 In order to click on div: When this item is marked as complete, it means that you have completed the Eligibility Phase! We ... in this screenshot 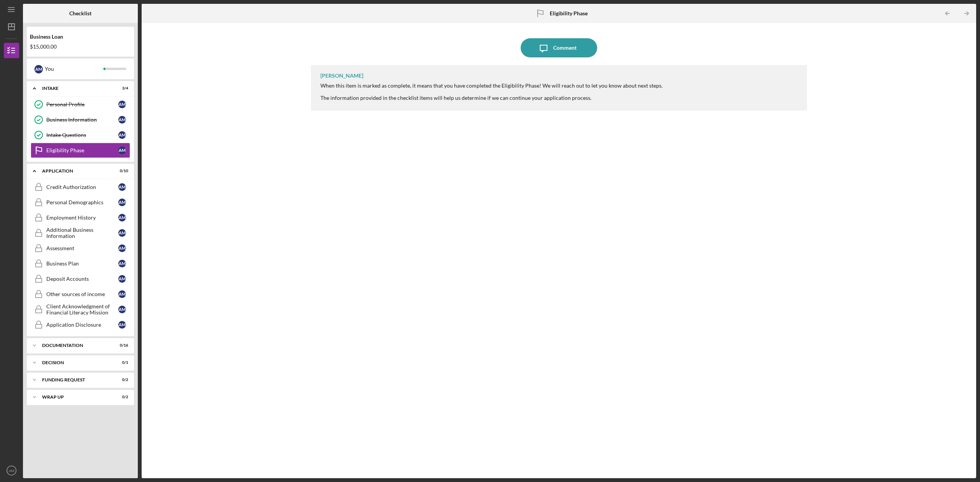, I will do `click(491, 92)`.